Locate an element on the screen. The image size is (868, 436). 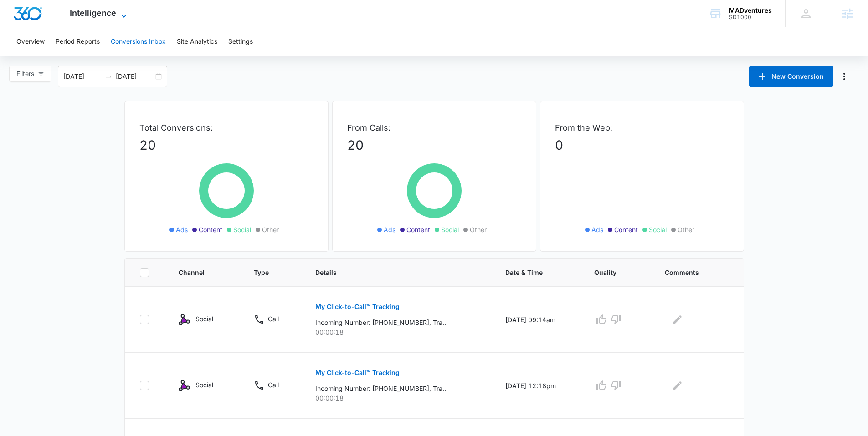
button: Filters is located at coordinates (30, 74).